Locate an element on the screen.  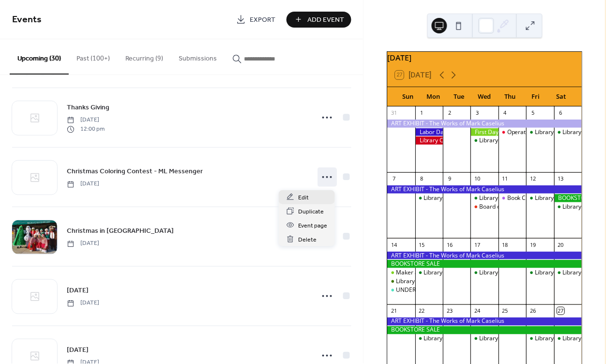
a: Christmas Coloring Contest - ML Messenger is located at coordinates (135, 171).